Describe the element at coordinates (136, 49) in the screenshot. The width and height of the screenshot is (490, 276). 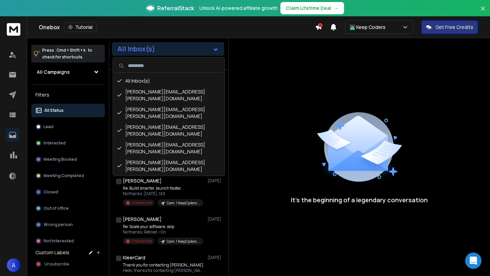
I see `h1: All Inbox(s)` at that location.